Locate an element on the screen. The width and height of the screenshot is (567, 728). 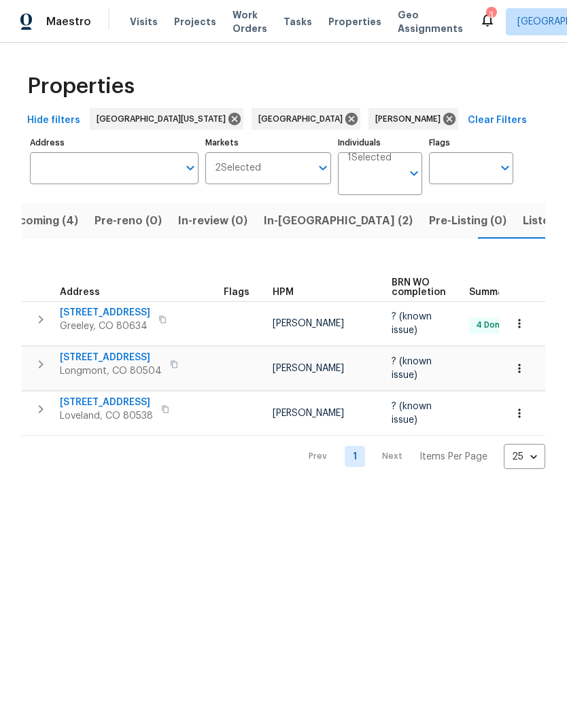
span: Projects is located at coordinates (195, 22).